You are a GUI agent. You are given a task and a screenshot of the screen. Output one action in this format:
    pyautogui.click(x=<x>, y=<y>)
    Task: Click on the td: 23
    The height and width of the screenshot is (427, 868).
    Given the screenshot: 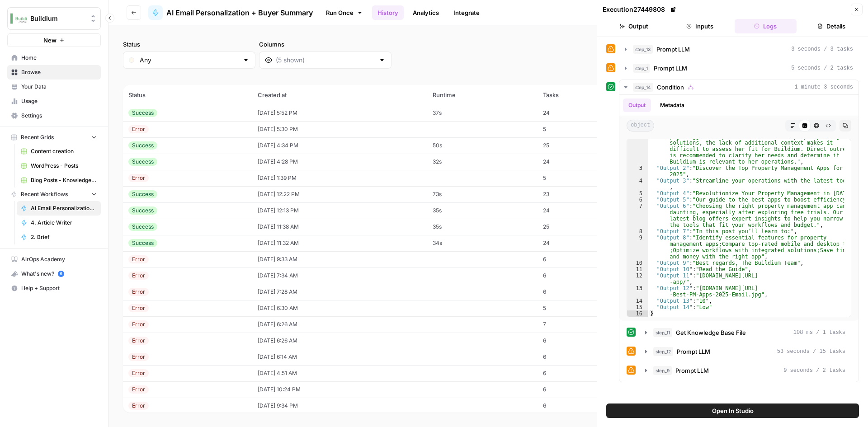 What is the action you would take?
    pyautogui.click(x=581, y=194)
    